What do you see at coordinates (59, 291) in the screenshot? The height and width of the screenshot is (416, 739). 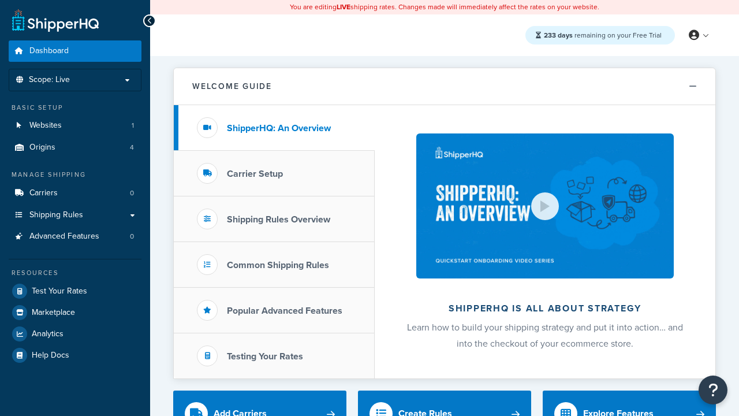 I see `span: Test Your Rates` at bounding box center [59, 291].